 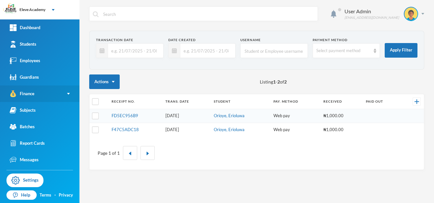 I want to click on img: STUDENT, so click(x=411, y=14).